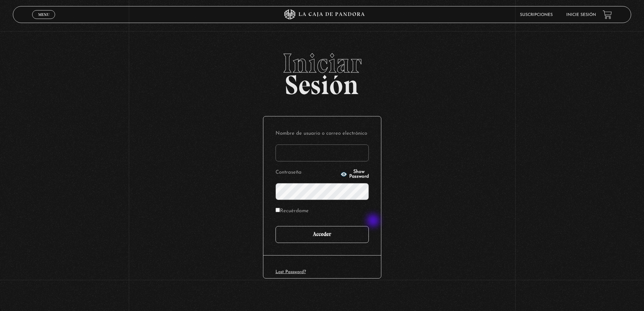 The height and width of the screenshot is (311, 644). Describe the element at coordinates (536, 15) in the screenshot. I see `a: Suscripciones` at that location.